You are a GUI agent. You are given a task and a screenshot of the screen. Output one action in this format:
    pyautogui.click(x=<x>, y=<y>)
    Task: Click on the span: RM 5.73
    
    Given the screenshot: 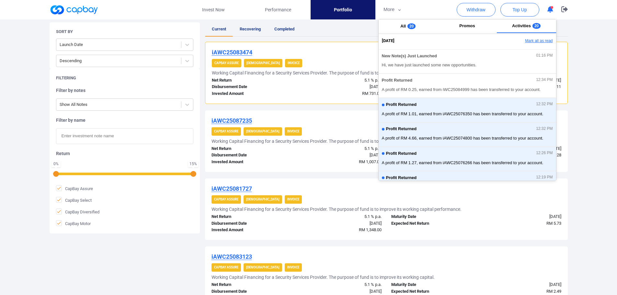 What is the action you would take?
    pyautogui.click(x=553, y=223)
    